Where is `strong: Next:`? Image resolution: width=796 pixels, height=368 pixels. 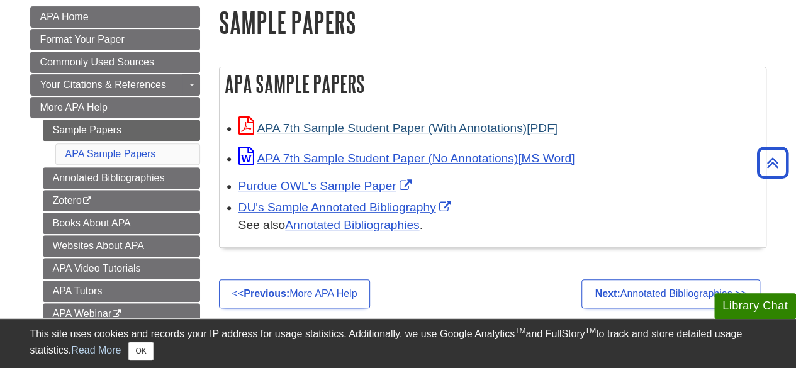 strong: Next: is located at coordinates (607, 293).